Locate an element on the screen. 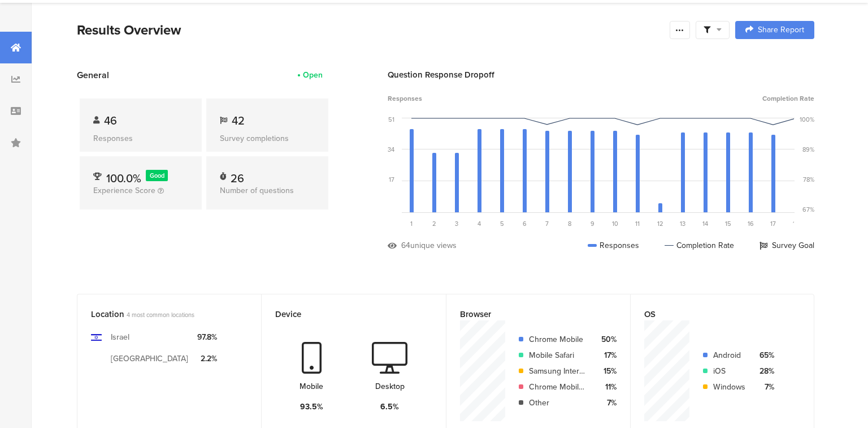 This screenshot has width=868, height=428. div: 11% is located at coordinates (606, 386).